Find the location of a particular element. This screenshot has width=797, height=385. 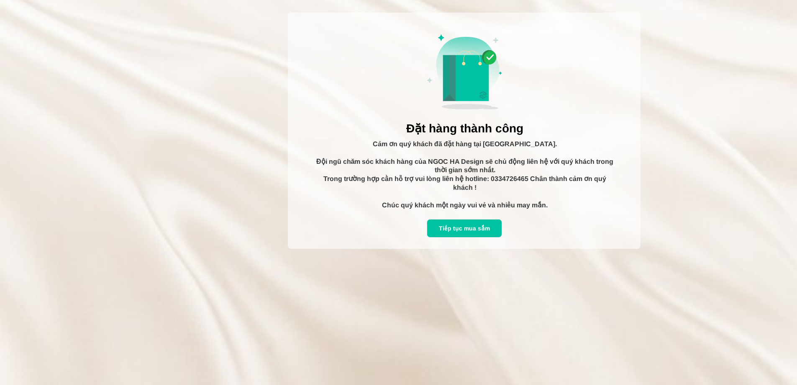

h5: Đặt hàng thành công is located at coordinates (465, 128).